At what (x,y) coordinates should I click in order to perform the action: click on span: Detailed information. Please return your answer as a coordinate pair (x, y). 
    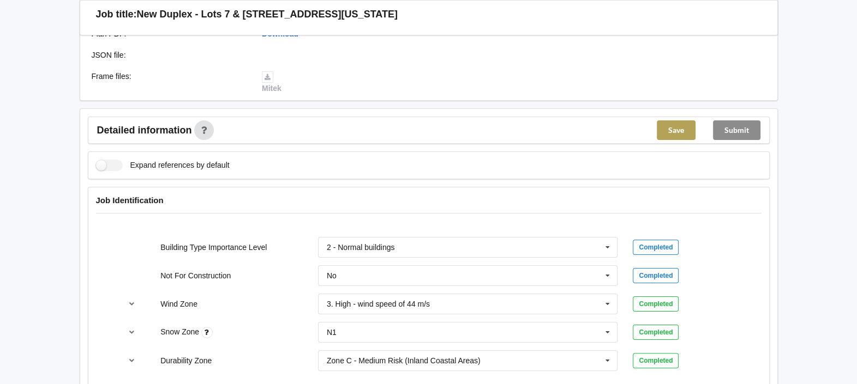
    Looking at the image, I should click on (144, 130).